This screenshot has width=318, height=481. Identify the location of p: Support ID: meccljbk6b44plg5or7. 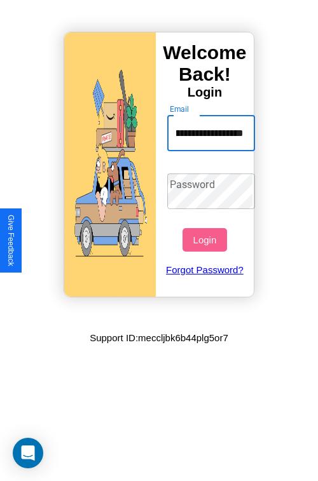
(159, 337).